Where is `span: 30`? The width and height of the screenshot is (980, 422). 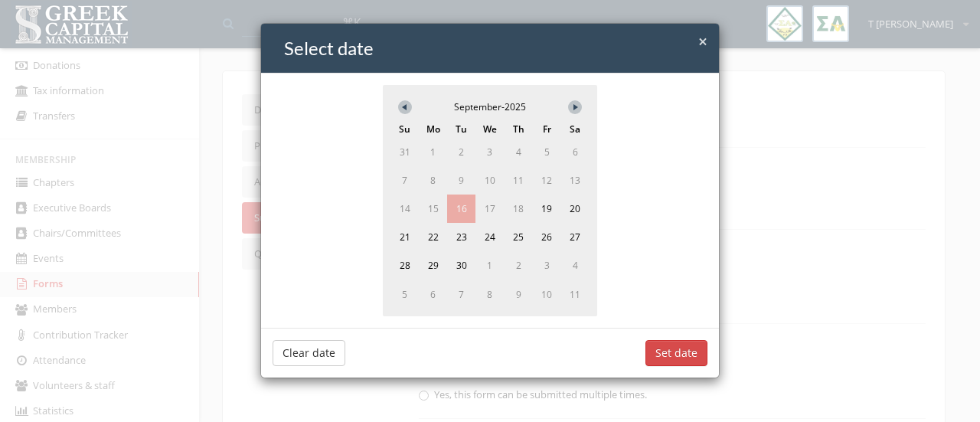
span: 30 is located at coordinates (461, 265).